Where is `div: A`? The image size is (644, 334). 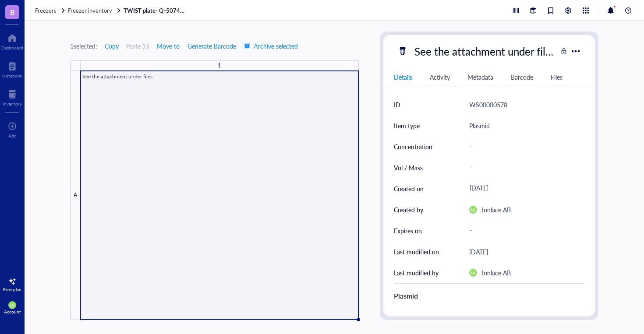 div: A is located at coordinates (75, 195).